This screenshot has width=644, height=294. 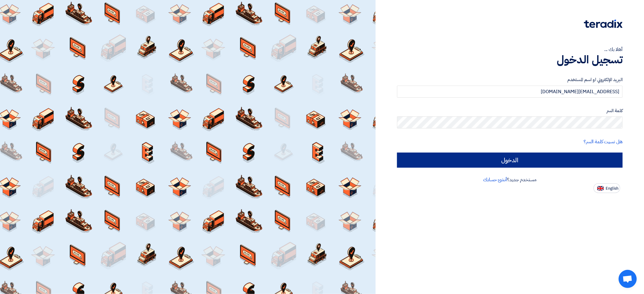 What do you see at coordinates (612, 188) in the screenshot?
I see `span: English` at bounding box center [612, 188].